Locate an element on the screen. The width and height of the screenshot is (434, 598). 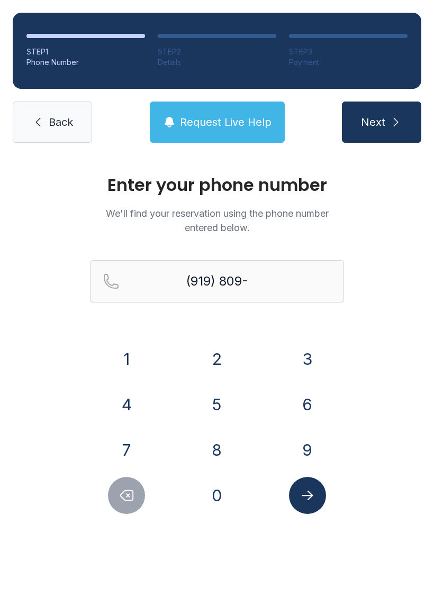
div: Details is located at coordinates (217, 62).